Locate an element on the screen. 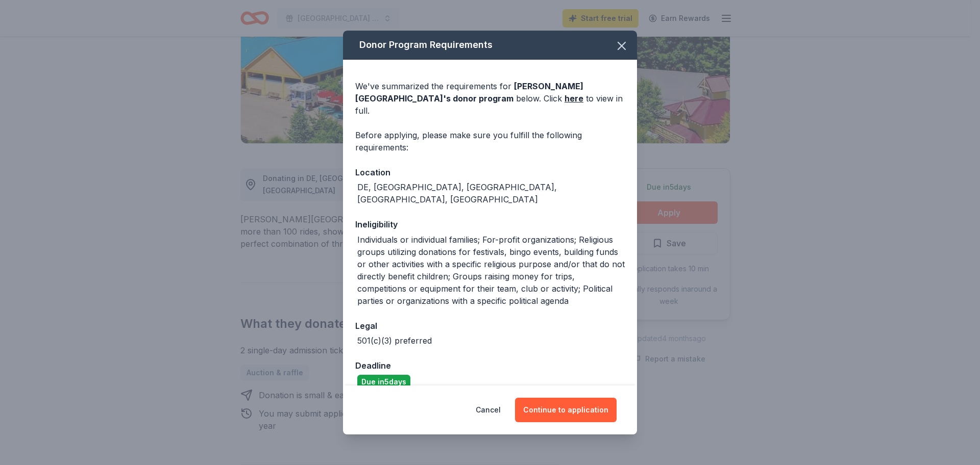 This screenshot has height=465, width=980. div: Ineligibility is located at coordinates (490, 225).